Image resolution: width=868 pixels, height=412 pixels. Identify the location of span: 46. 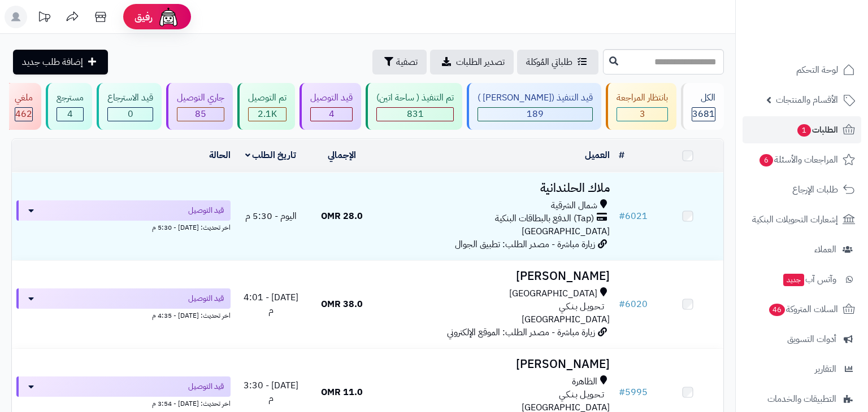
(777, 310).